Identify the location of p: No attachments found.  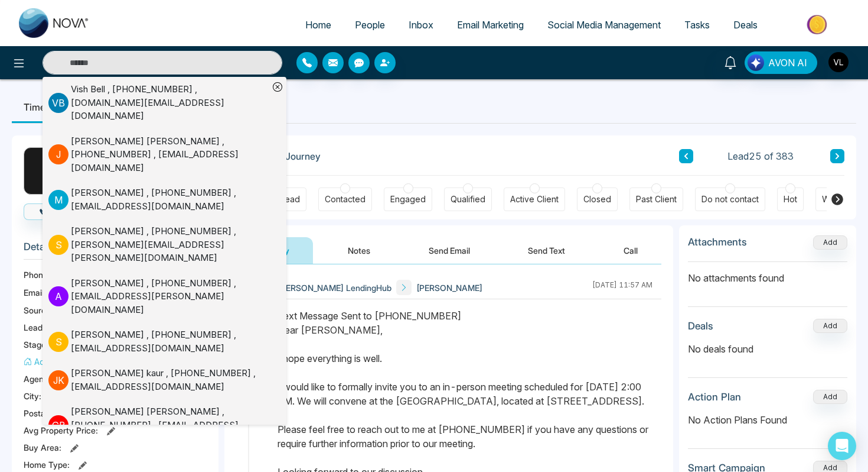
(768, 273).